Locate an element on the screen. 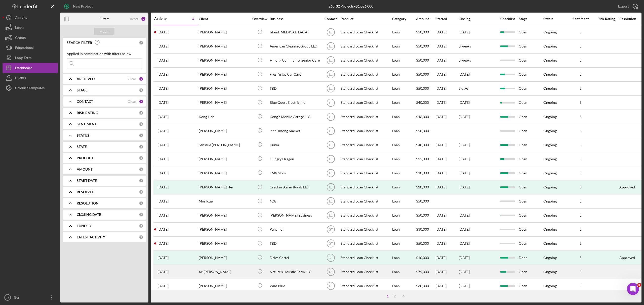 The width and height of the screenshot is (644, 305). b: RESOLVED is located at coordinates (86, 192).